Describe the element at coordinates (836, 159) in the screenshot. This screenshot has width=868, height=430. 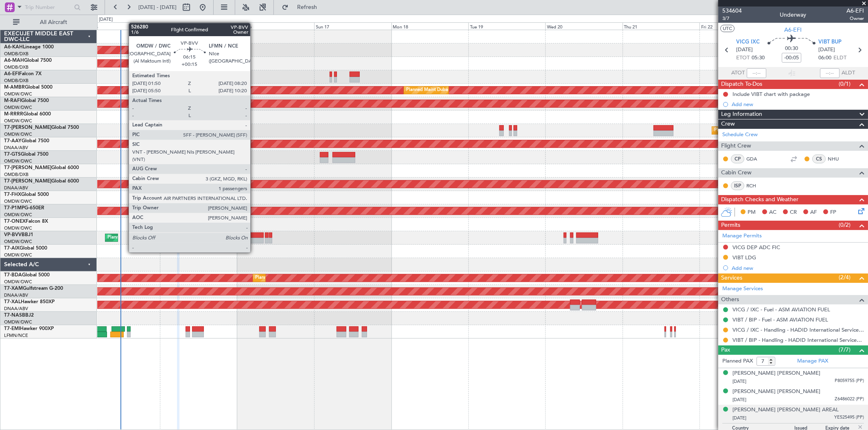
I see `a: NHU` at that location.